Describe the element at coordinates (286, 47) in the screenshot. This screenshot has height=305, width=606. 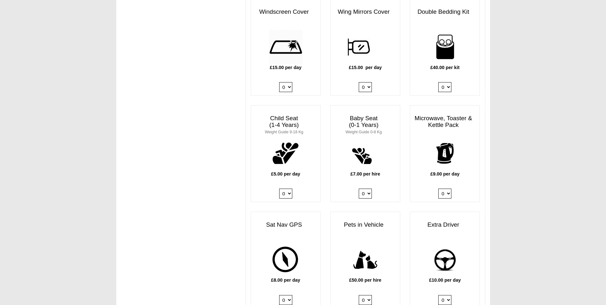
I see `img: windscreen.png` at that location.